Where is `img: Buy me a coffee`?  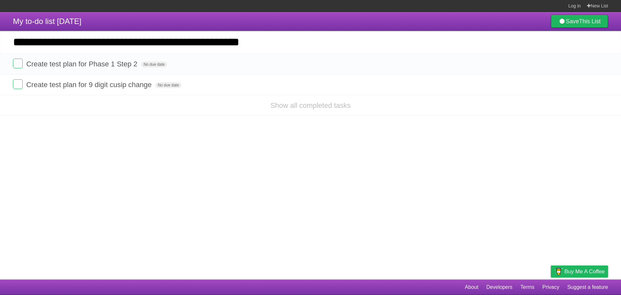
img: Buy me a coffee is located at coordinates (558, 271).